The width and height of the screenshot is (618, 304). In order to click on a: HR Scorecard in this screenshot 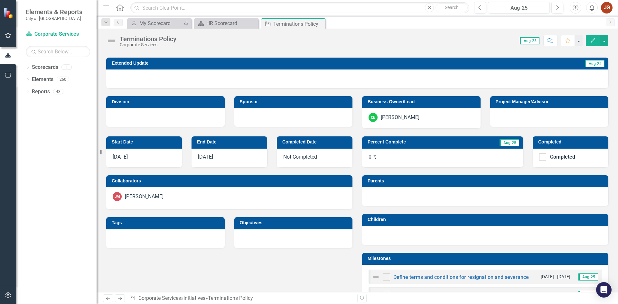, I will do `click(226, 23)`.